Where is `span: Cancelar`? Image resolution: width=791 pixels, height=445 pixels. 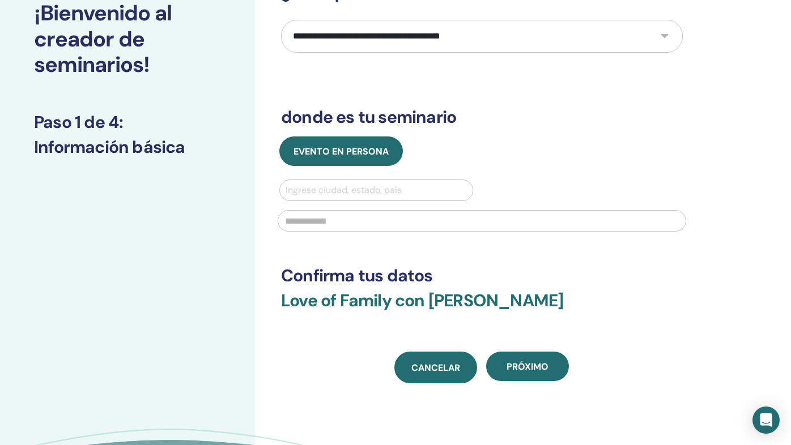 span: Cancelar is located at coordinates (436, 368).